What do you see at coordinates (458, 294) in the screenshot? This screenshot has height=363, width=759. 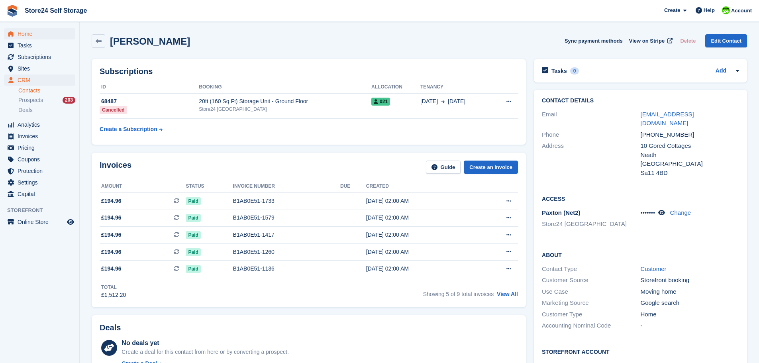 I see `span: Showing 5 of 9 total invoices` at bounding box center [458, 294].